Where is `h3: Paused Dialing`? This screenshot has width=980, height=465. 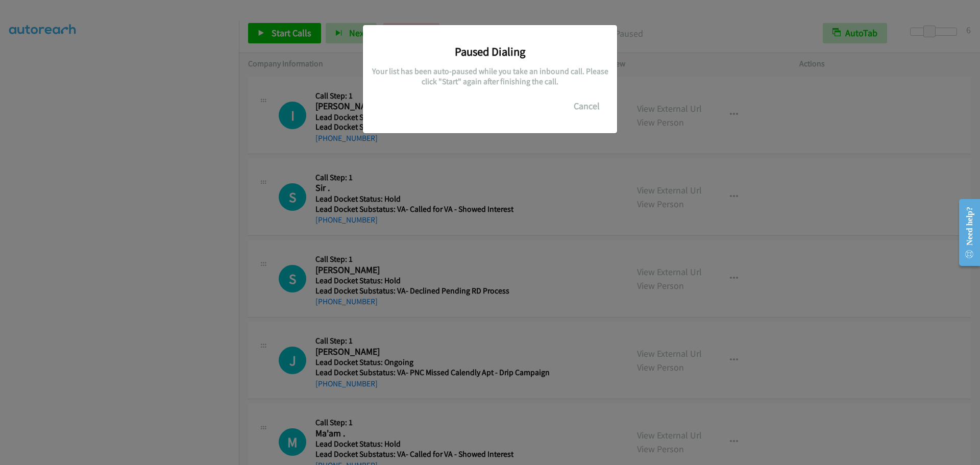
h3: Paused Dialing is located at coordinates (490, 52).